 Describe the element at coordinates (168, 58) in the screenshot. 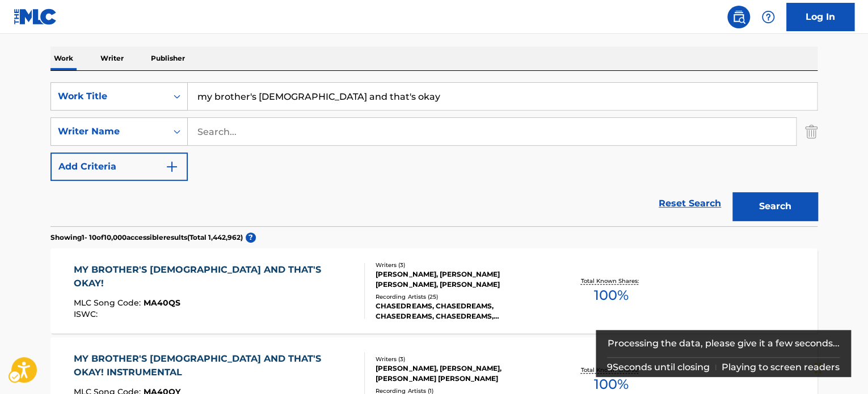

I see `p: Publisher` at that location.